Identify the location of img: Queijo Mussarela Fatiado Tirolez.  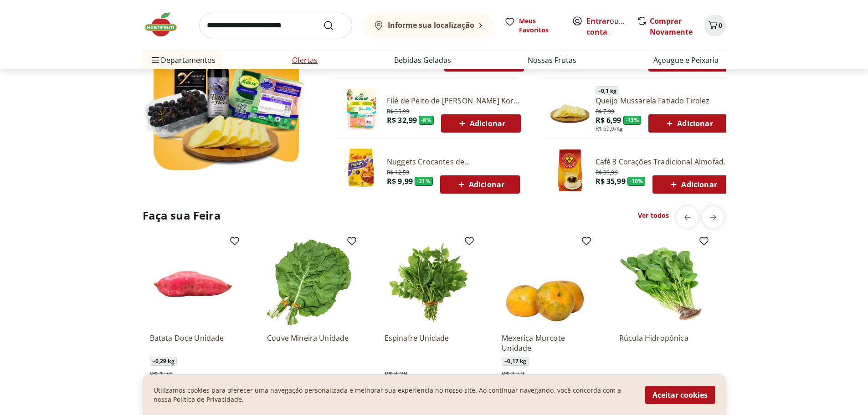
(570, 109).